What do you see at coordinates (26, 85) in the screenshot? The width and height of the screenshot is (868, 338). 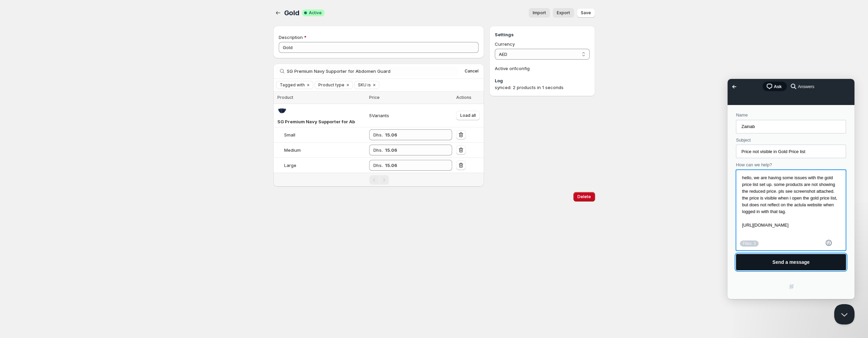 I see `span: How can we help?` at bounding box center [26, 85].